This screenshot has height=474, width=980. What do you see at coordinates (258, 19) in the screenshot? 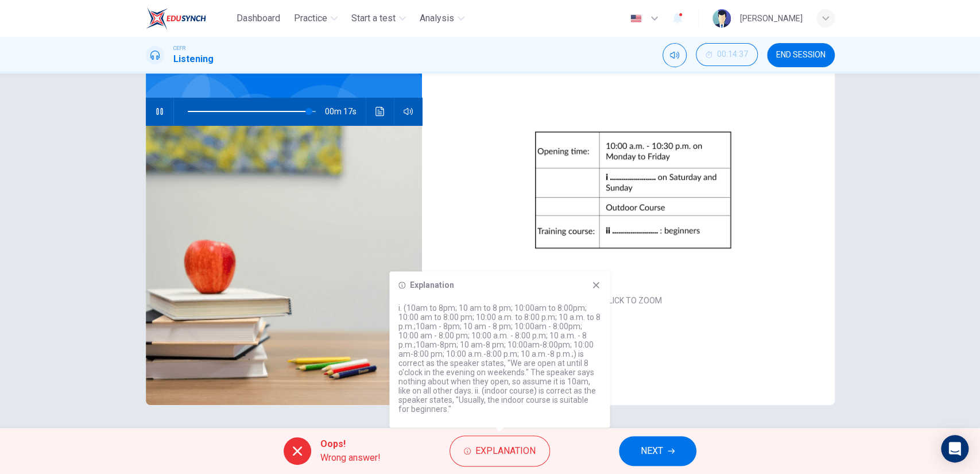
I see `span: Dashboard` at bounding box center [258, 19].